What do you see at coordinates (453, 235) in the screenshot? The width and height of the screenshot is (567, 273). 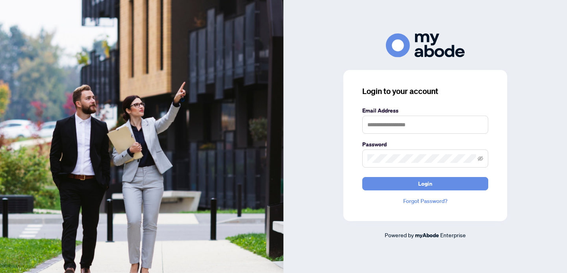 I see `span: Enterprise` at bounding box center [453, 235].